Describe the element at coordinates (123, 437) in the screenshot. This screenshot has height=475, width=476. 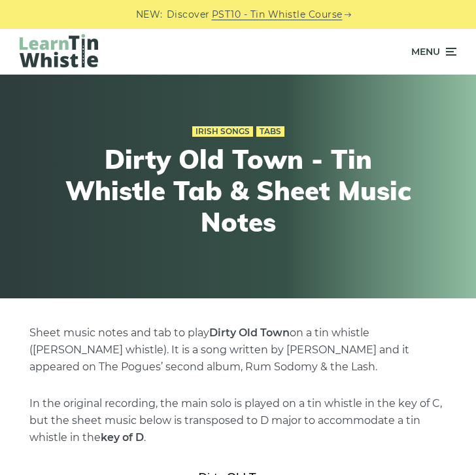
I see `strong: key of D` at that location.